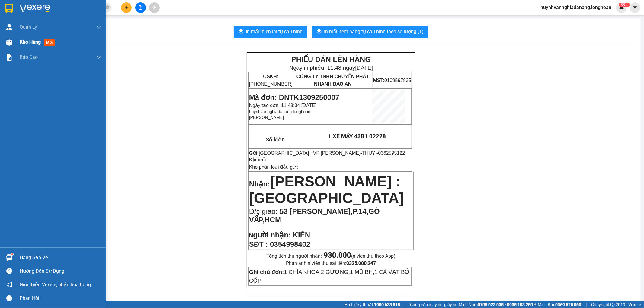  What do you see at coordinates (373, 305) in the screenshot?
I see `span: Hỗ trợ kỹ thuật:` at bounding box center [373, 305].